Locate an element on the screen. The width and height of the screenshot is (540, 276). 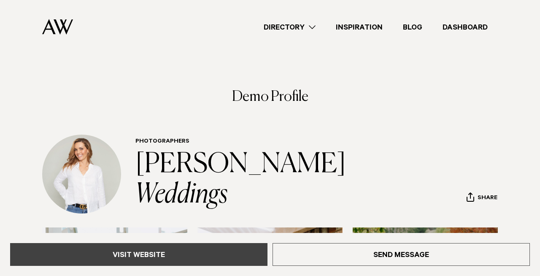
a: Visit Website is located at coordinates (139, 254).